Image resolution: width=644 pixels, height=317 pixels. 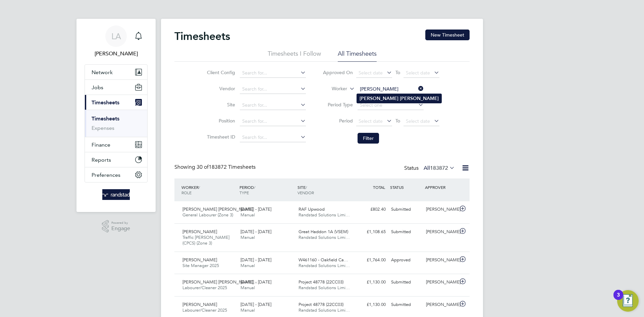 What do you see at coordinates (371, 209) in the screenshot?
I see `div: £802.40` at bounding box center [371, 209].